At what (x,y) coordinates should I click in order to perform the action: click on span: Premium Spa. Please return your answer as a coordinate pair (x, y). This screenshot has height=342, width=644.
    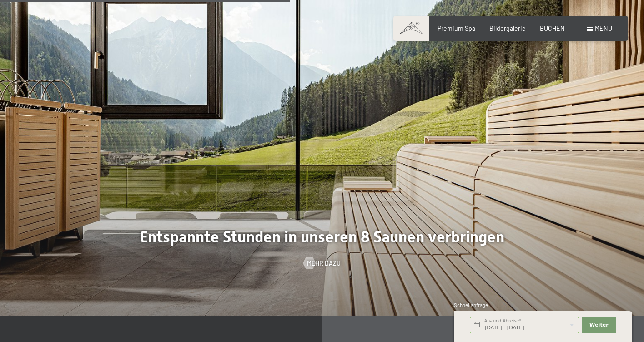
    Looking at the image, I should click on (456, 28).